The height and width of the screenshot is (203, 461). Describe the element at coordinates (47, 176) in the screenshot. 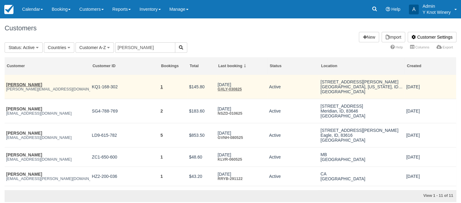

I see `td: Carlson janeblainecarlson@shaw.ca` at that location.